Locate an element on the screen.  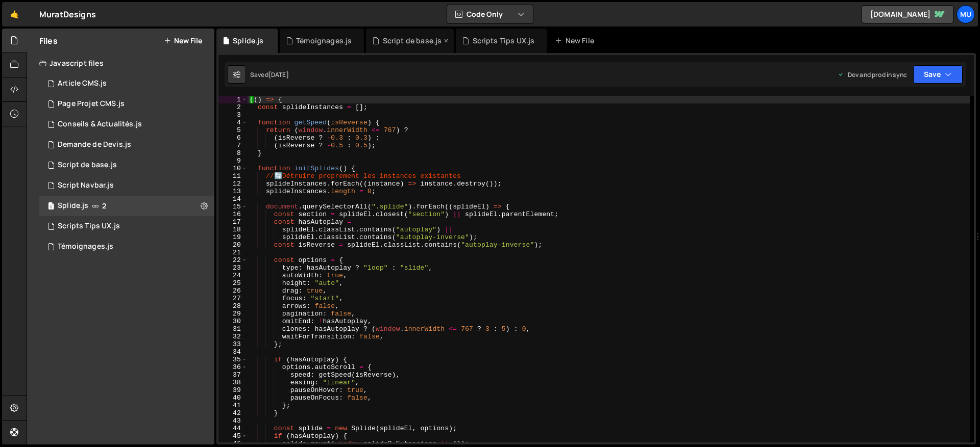
div: 36 is located at coordinates (233, 367).